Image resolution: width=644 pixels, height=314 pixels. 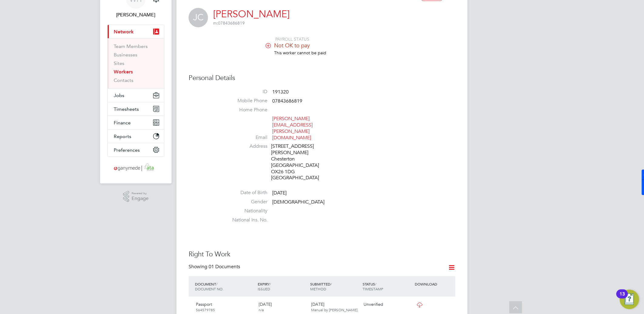 What do you see at coordinates (435, 284) in the screenshot?
I see `div: DOWNLOAD` at bounding box center [435, 284].